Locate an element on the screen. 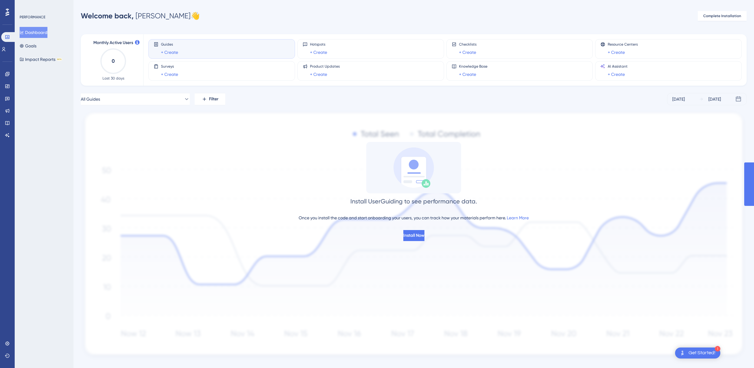  button: Impact ReportsBETA is located at coordinates (41, 59).